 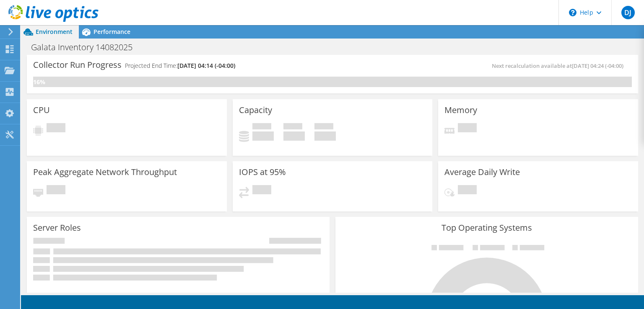 I want to click on span: Environment, so click(x=54, y=31).